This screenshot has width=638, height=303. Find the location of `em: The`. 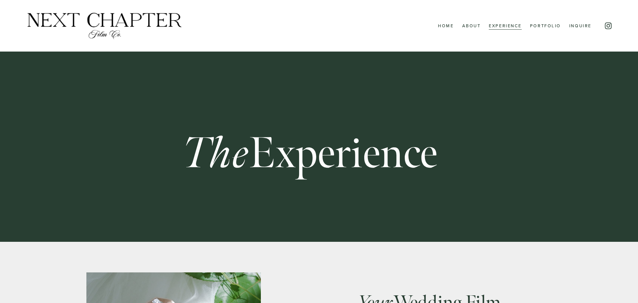

em: The is located at coordinates (216, 154).